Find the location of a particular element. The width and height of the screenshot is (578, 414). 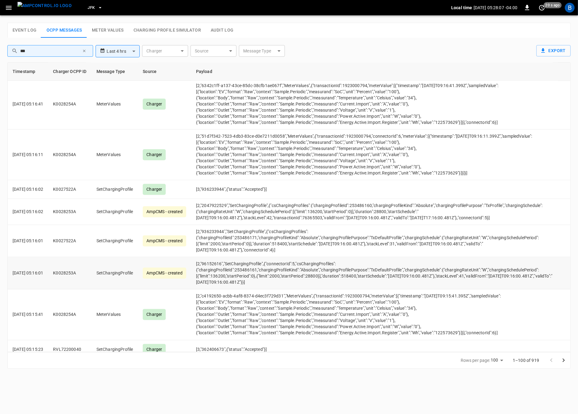

div: reports tabs is located at coordinates (289, 30).